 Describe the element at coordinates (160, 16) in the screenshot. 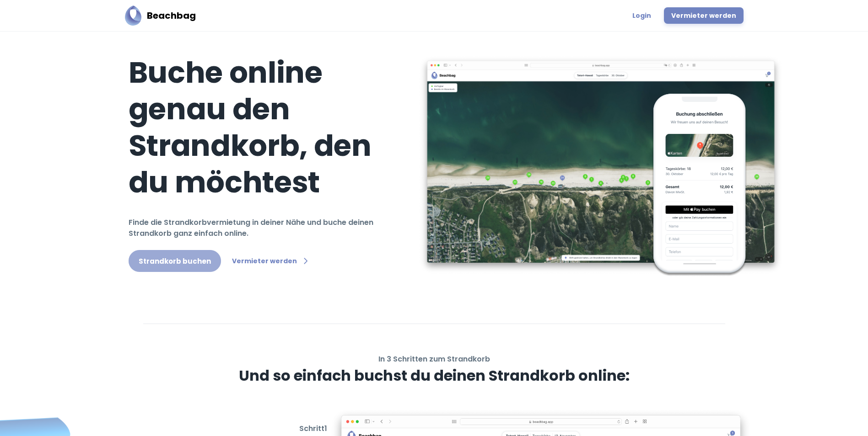

I see `a: BeachbagBeachbag` at that location.